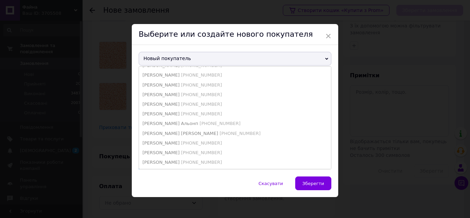 The image size is (470, 218). I want to click on span: Зберегти, so click(313, 184).